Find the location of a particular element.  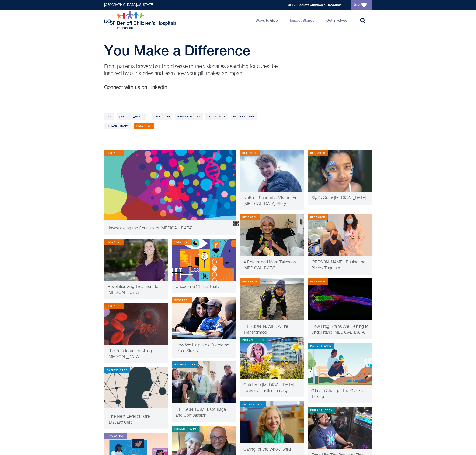

img: Bella in treatment is located at coordinates (272, 235).